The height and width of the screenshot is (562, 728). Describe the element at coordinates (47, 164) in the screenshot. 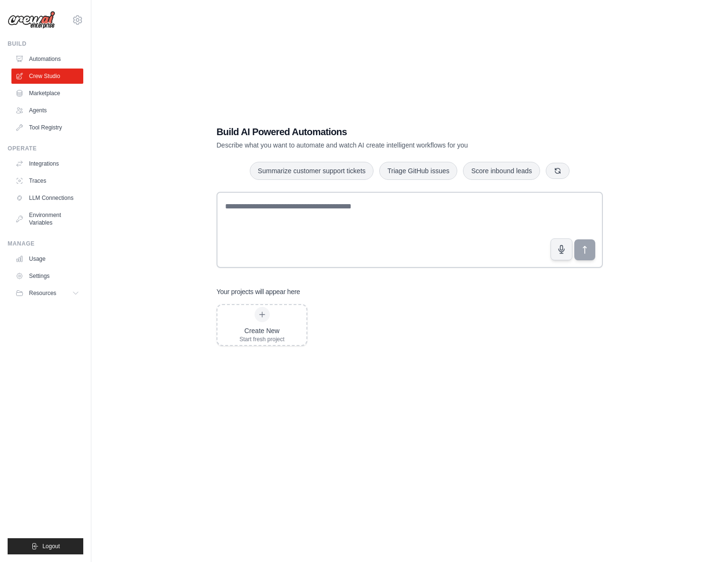

I see `a: Integrations` at that location.